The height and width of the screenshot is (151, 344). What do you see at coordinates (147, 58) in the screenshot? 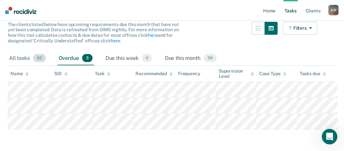
I see `span: 0` at bounding box center [147, 58].